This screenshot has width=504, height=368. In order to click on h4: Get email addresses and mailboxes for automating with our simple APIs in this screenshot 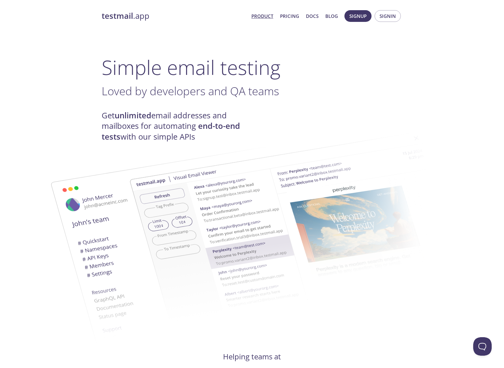, I will do `click(177, 126)`.